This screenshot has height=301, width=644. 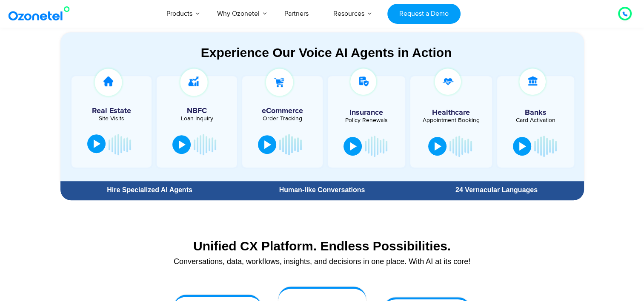 What do you see at coordinates (366, 121) in the screenshot?
I see `div: Policy Renewals` at bounding box center [366, 121].